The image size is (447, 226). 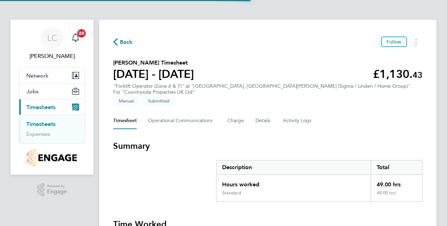 I want to click on button: Operational Communications, so click(x=182, y=121).